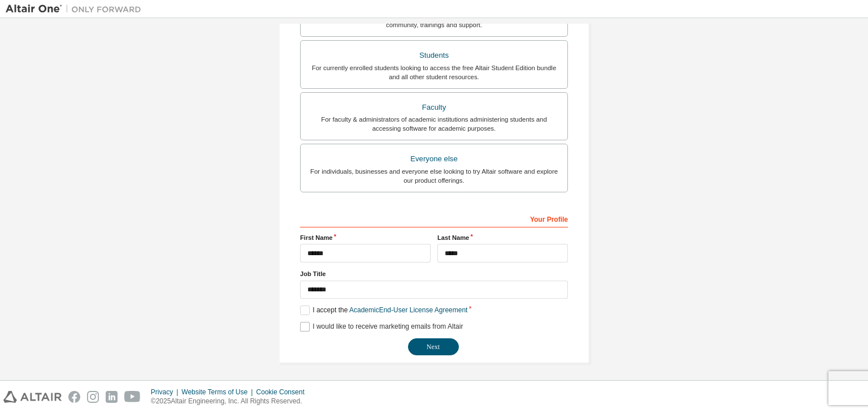 The image size is (868, 413). Describe the element at coordinates (433, 346) in the screenshot. I see `button: Next` at that location.